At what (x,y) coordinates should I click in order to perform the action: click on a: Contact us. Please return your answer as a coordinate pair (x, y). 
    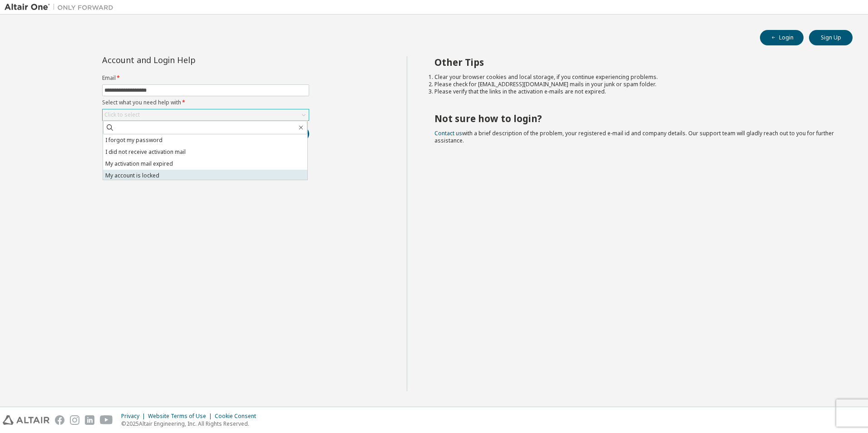
    Looking at the image, I should click on (448, 133).